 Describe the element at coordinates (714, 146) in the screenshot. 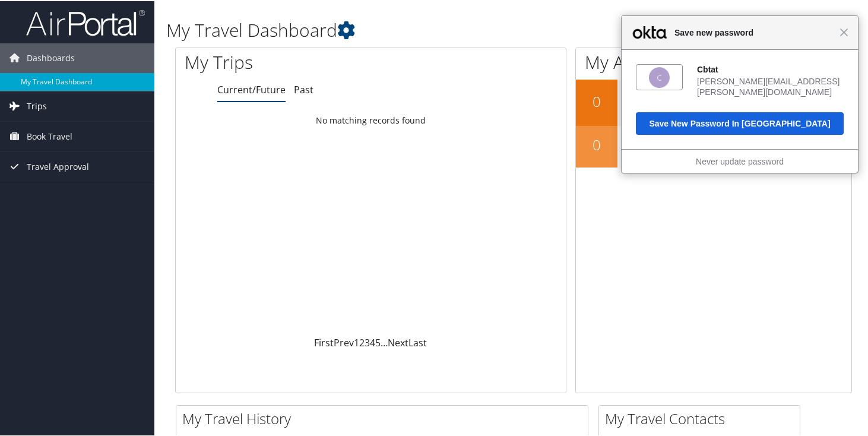

I see `a: 0Trips Missing Hotels` at that location.